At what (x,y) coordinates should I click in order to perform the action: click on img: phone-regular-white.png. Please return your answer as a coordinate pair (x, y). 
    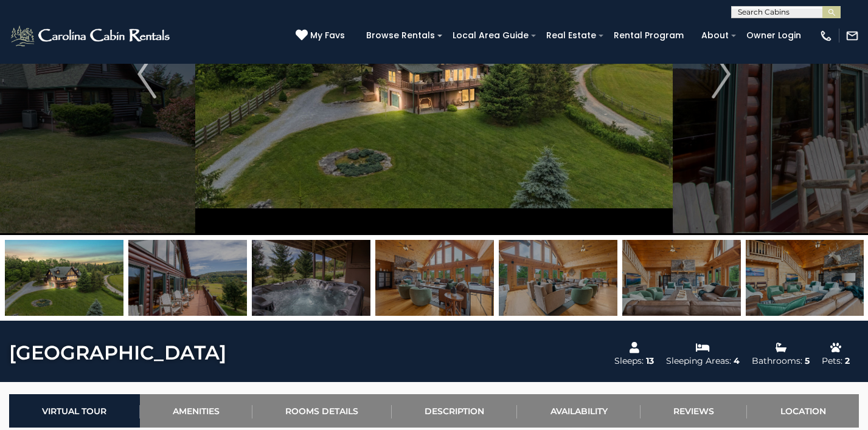
    Looking at the image, I should click on (826, 36).